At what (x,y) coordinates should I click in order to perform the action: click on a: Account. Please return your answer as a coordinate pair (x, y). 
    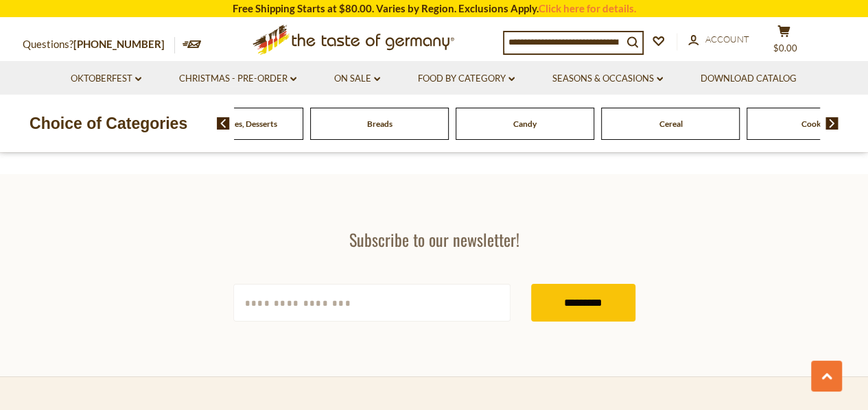
    Looking at the image, I should click on (719, 40).